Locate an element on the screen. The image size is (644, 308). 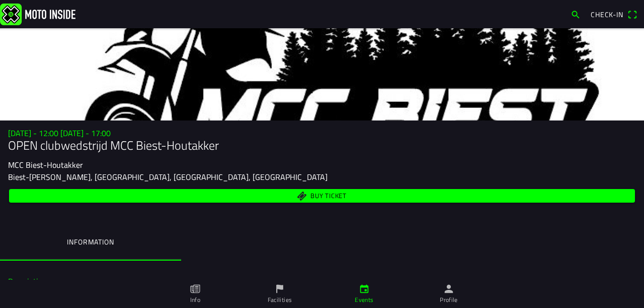
ion-label: Info is located at coordinates (195, 299).